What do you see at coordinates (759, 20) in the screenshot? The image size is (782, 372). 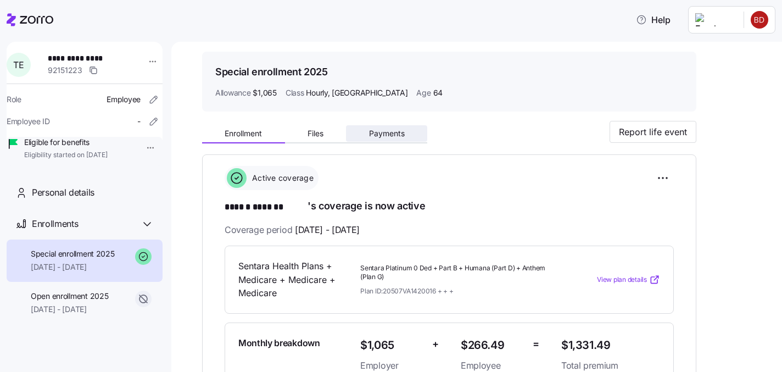 I see `img: 23df183640fc8fa0445707e42a20fddf` at bounding box center [759, 20].